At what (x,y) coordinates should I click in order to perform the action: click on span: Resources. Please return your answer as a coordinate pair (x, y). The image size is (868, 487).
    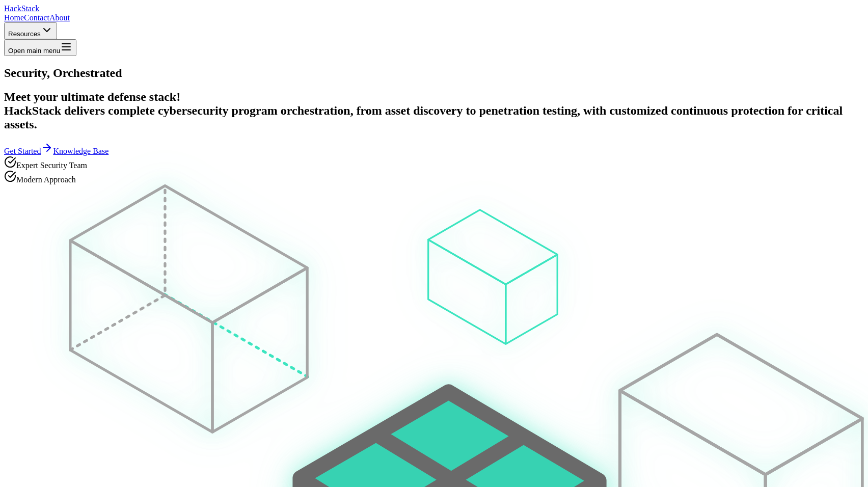
    Looking at the image, I should click on (25, 33).